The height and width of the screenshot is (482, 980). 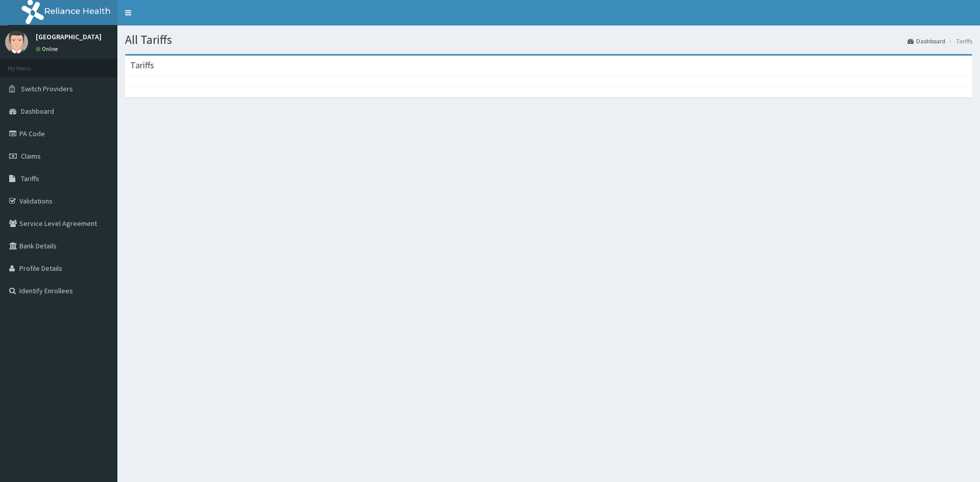 What do you see at coordinates (549, 40) in the screenshot?
I see `h1: All Tariffs` at bounding box center [549, 40].